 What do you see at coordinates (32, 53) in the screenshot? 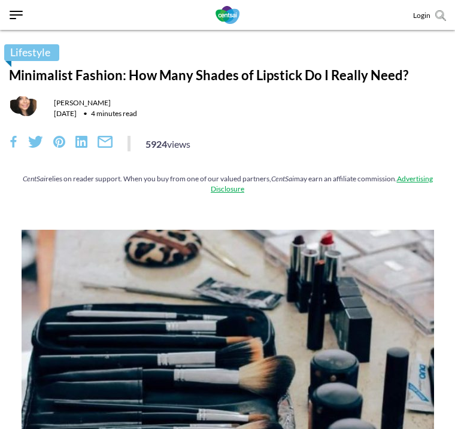
I see `a: Lifestyle` at bounding box center [32, 53].